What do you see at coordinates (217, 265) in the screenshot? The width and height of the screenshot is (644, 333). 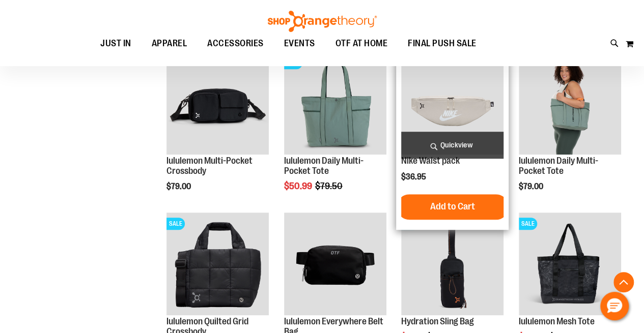 I see `a: lululemon Quilted Grid CrossbodySALE` at bounding box center [217, 265].